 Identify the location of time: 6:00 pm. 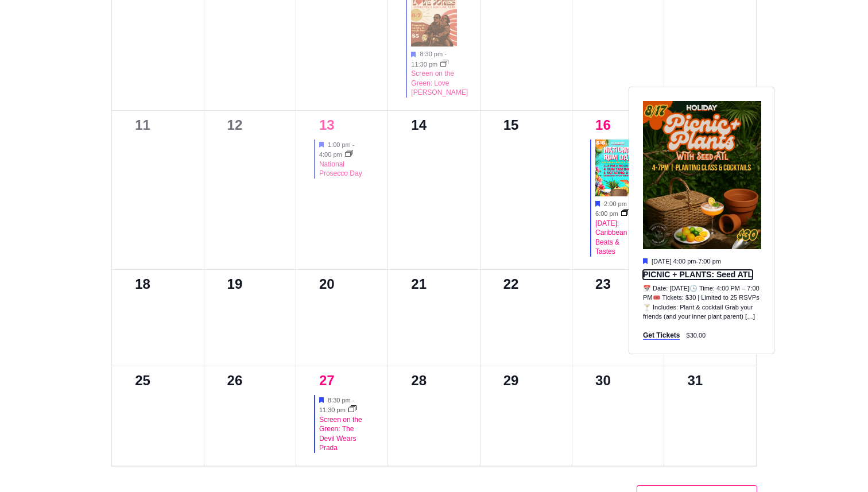
(607, 214).